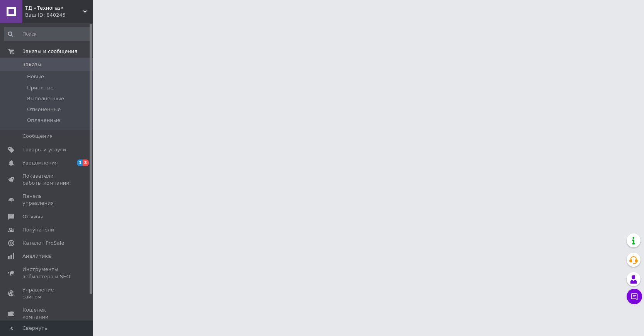 This screenshot has width=644, height=336. I want to click on span: Отзывы, so click(32, 217).